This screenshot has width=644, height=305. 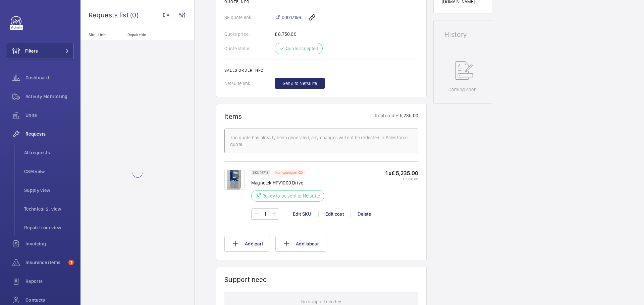 I want to click on span: Repair team view, so click(x=49, y=228).